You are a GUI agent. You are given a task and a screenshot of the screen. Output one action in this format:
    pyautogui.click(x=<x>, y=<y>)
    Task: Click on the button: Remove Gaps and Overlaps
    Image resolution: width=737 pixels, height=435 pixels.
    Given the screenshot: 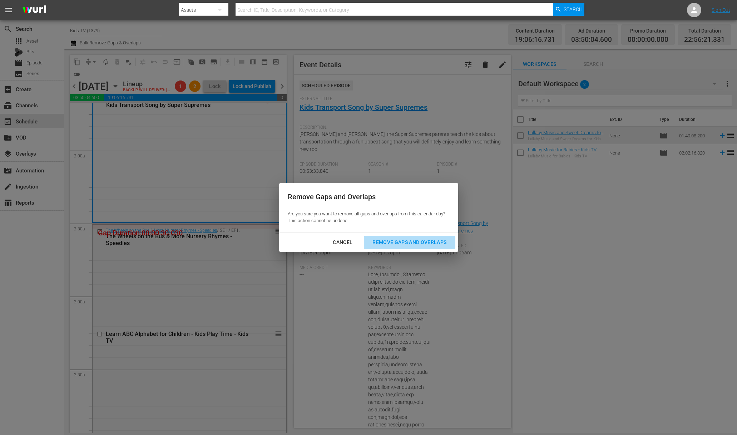 What is the action you would take?
    pyautogui.click(x=409, y=242)
    